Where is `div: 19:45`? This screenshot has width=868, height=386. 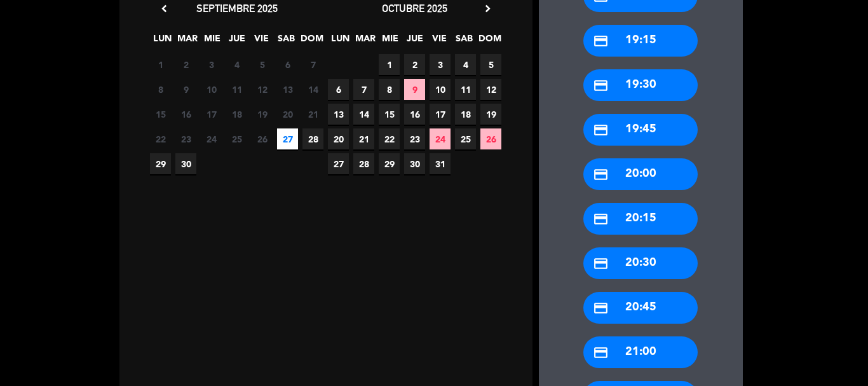
div: 19:45 is located at coordinates (640, 130).